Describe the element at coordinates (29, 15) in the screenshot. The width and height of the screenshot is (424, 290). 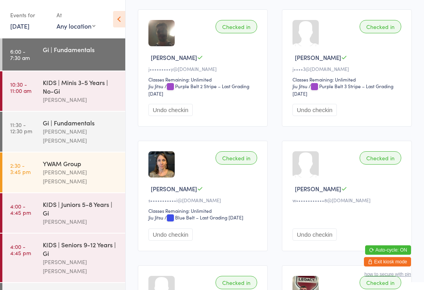
I see `div: Events for` at that location.